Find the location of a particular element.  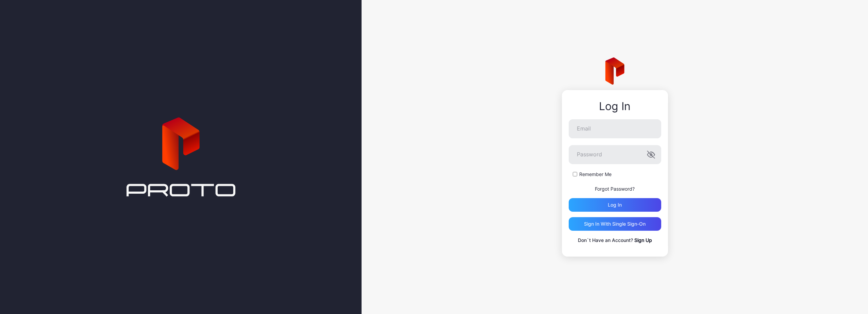

input: Password is located at coordinates (615, 155).